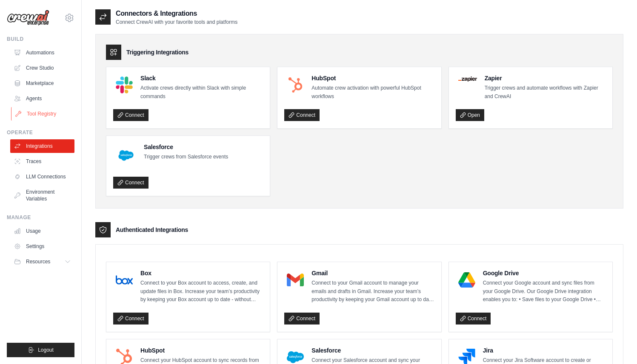 The image size is (637, 364). Describe the element at coordinates (124, 85) in the screenshot. I see `img: Slack Logo` at that location.